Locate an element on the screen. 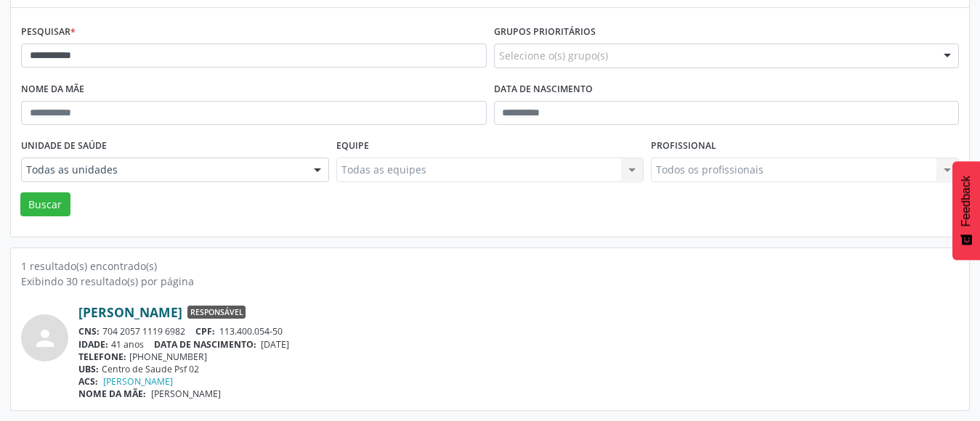 This screenshot has width=980, height=421. div: 704 2057 1119 6982 is located at coordinates (519, 331).